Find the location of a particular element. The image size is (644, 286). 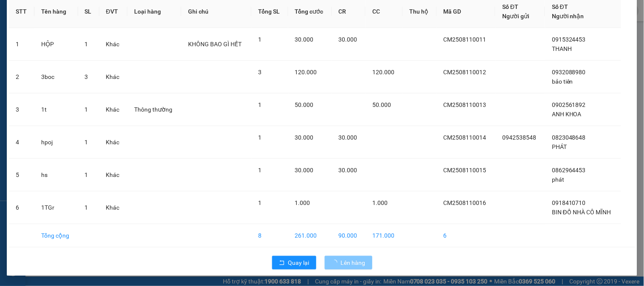

span: phát is located at coordinates (558, 179).